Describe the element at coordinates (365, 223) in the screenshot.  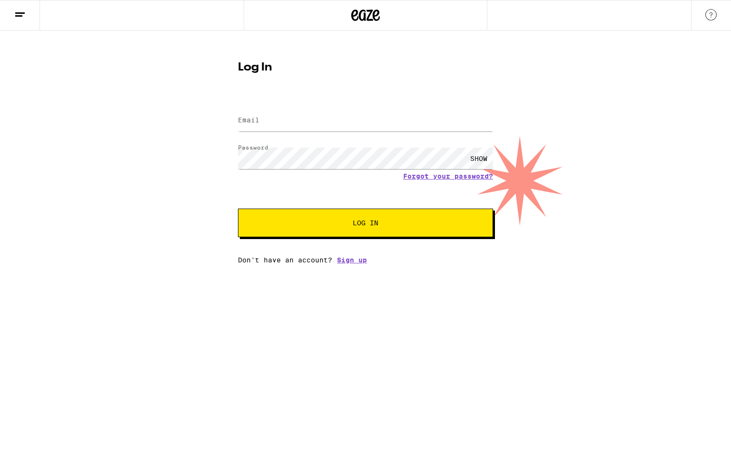
I see `span: Log In` at that location.